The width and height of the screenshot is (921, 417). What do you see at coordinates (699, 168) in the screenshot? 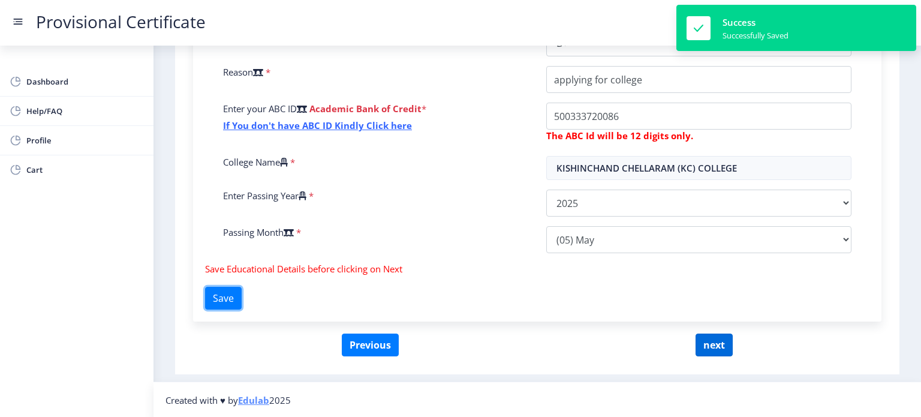
I see `input: Select College Name` at bounding box center [699, 168].